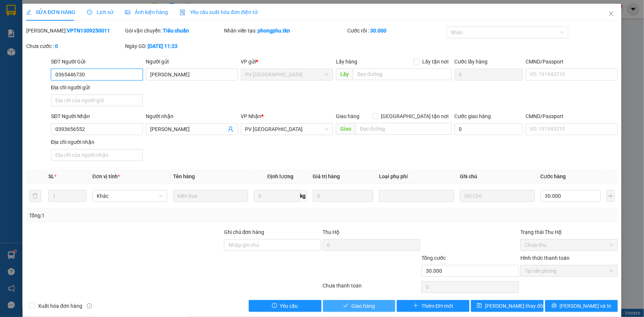 The image size is (644, 317). What do you see at coordinates (174, 31) in the screenshot?
I see `div: Gói vận chuyển:` at bounding box center [174, 31].